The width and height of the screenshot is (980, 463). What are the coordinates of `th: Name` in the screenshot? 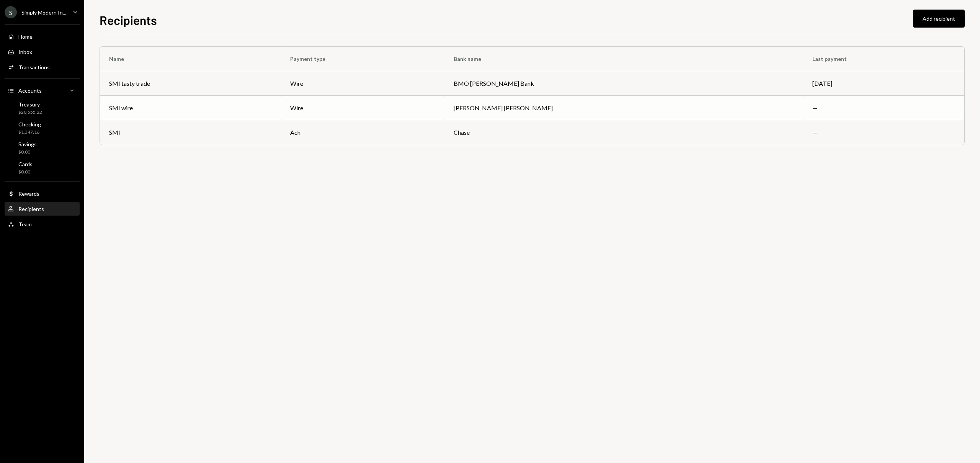 It's located at (190, 59).